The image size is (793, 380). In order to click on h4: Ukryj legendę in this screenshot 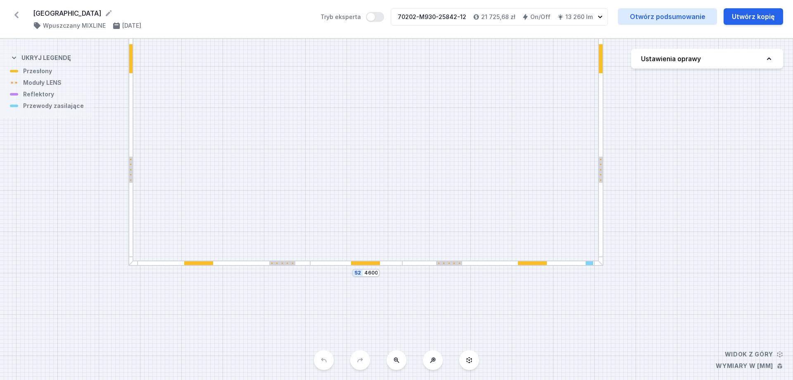, I will do `click(46, 58)`.